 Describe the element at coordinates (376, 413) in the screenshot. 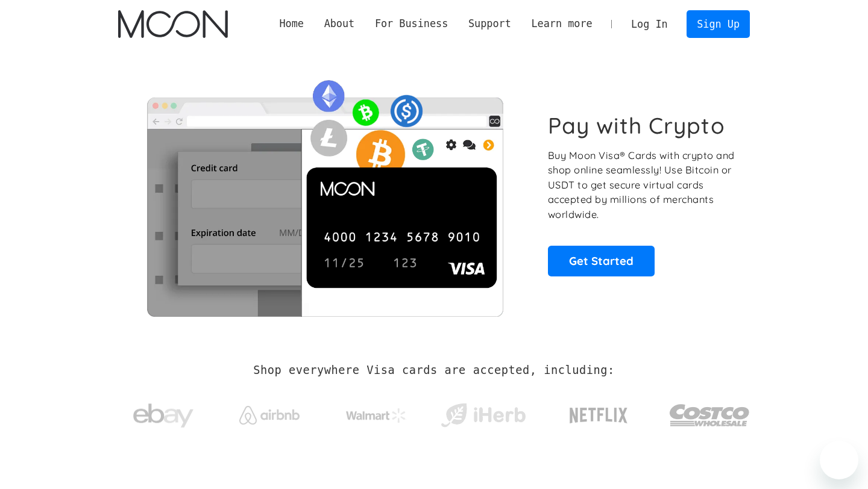

I see `a: Walmart` at that location.